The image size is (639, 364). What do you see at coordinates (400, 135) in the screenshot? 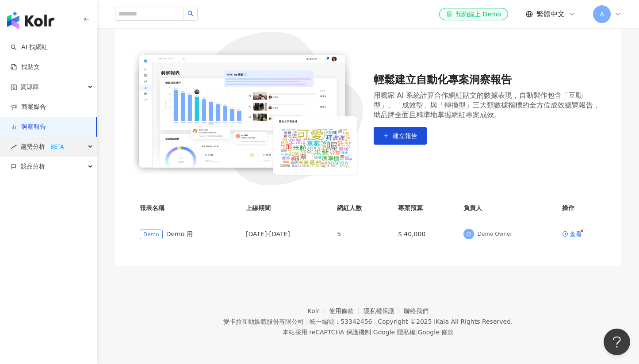
I see `button: 建立報告` at bounding box center [400, 135].